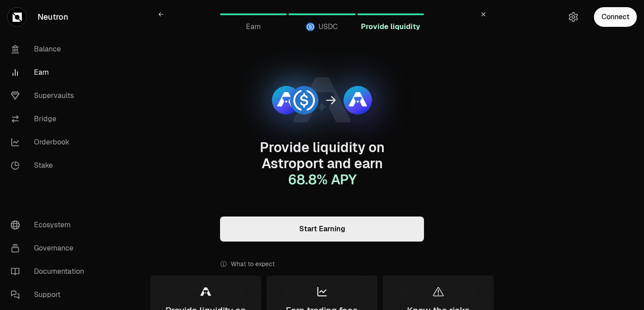 This screenshot has height=310, width=644. What do you see at coordinates (50, 294) in the screenshot?
I see `a: Support` at bounding box center [50, 294].